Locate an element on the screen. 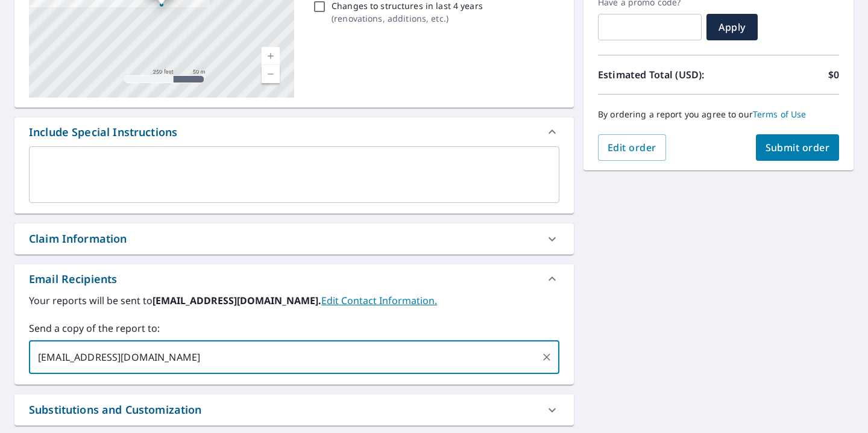 The image size is (868, 433). button: Apply is located at coordinates (732, 27).